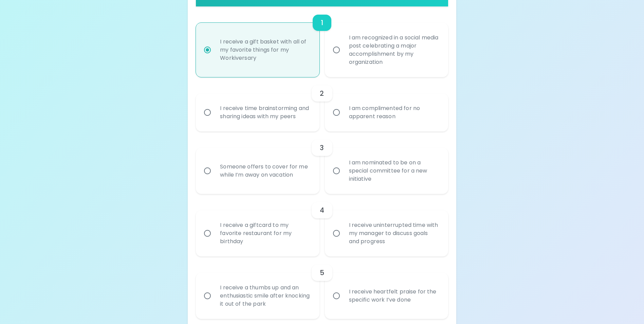 The height and width of the screenshot is (324, 644). Describe the element at coordinates (265, 113) in the screenshot. I see `div: I receive time brainstorming and sharing ideas with my peers` at that location.